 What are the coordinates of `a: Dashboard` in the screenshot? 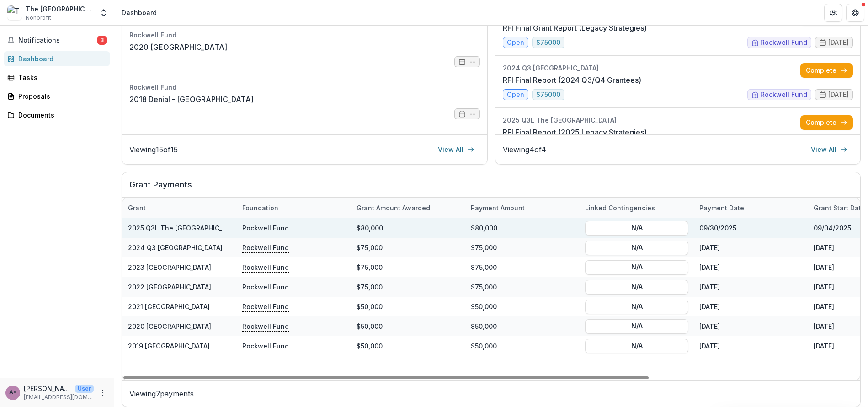 It's located at (57, 58).